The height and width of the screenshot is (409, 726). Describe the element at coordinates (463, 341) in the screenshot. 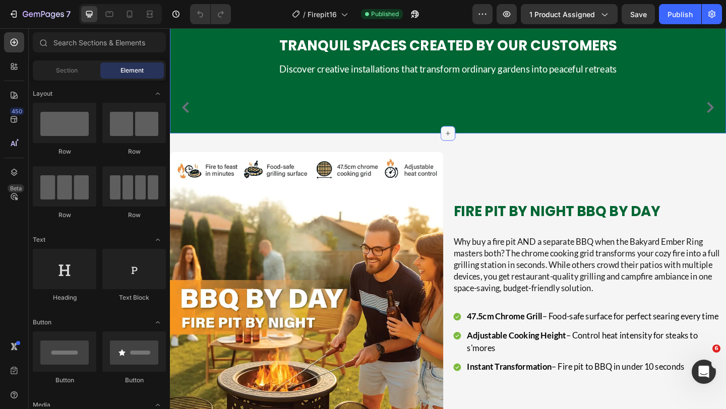

I see `p: – Control heat intensity for steaks to s'mores` at that location.